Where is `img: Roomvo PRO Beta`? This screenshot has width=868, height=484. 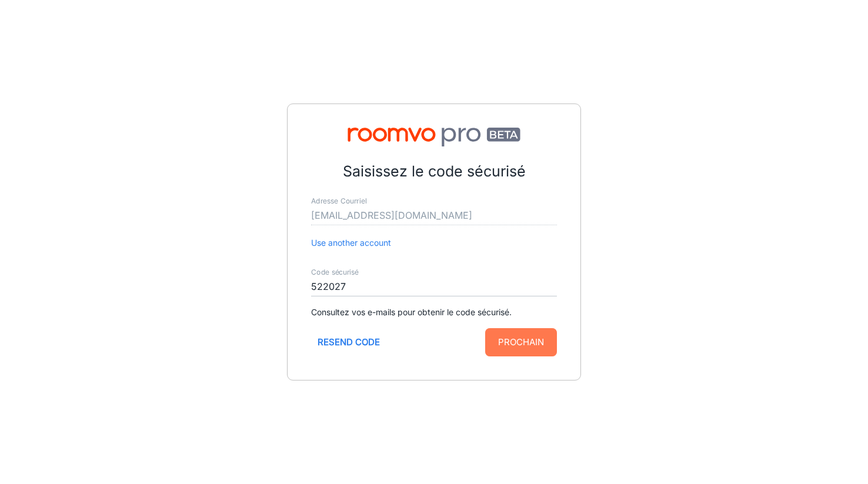
img: Roomvo PRO Beta is located at coordinates (434, 137).